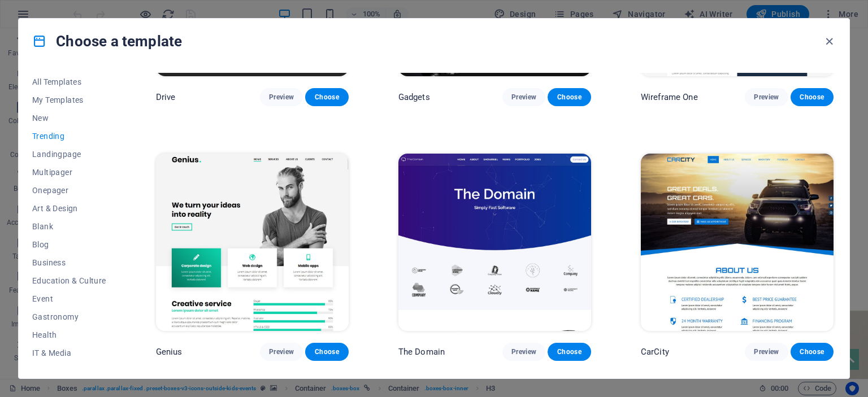 Image resolution: width=868 pixels, height=397 pixels. I want to click on span: New, so click(69, 118).